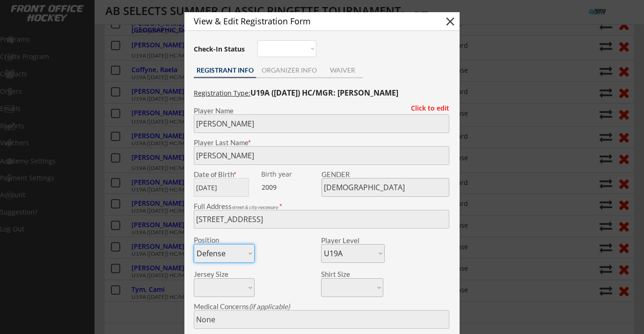 This screenshot has width=644, height=334. Describe the element at coordinates (322, 110) in the screenshot. I see `div: Player Name` at that location.